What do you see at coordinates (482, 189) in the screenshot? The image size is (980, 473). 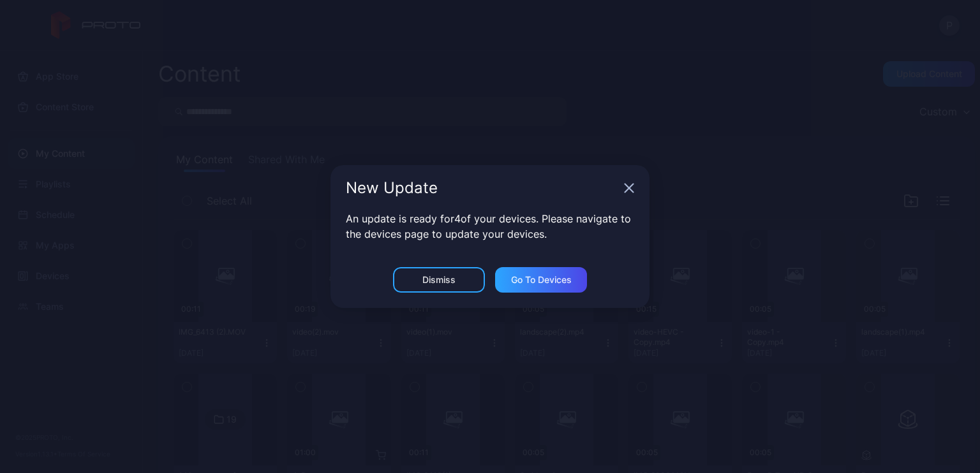 I see `div: New Update` at bounding box center [482, 189].